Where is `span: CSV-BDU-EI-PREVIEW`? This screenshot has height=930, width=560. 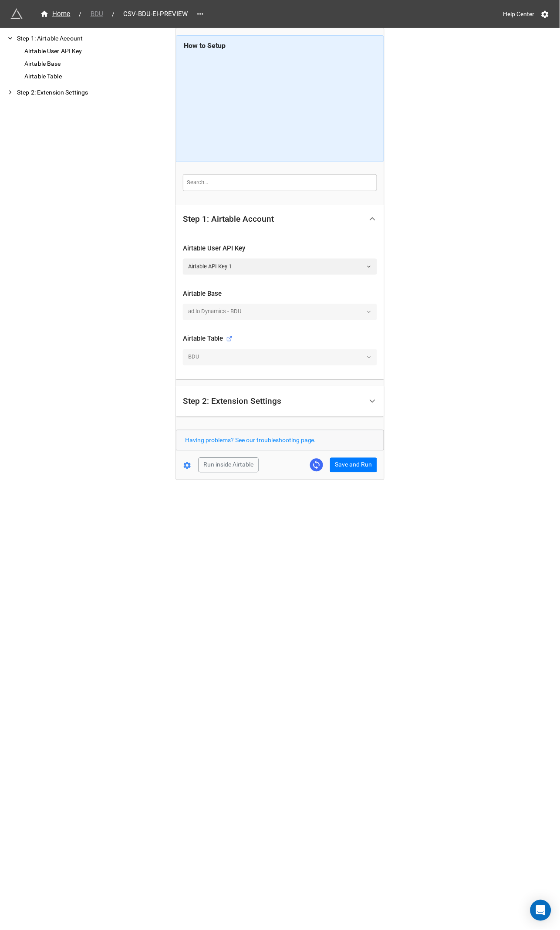 span: CSV-BDU-EI-PREVIEW is located at coordinates (155, 14).